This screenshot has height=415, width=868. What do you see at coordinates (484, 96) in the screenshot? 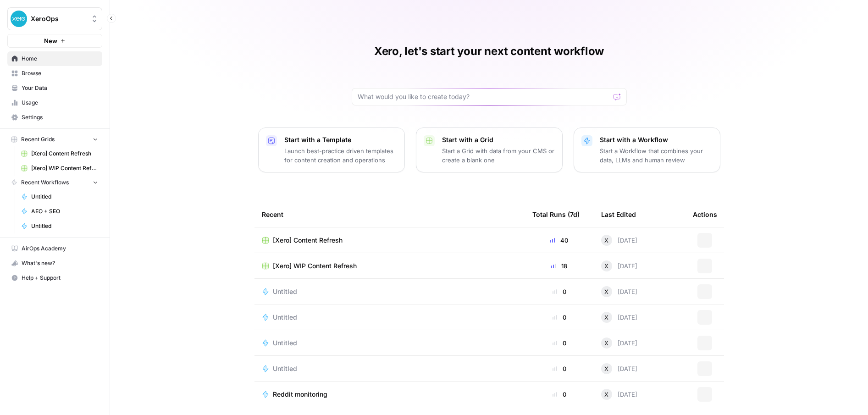
I see `input: What would you like to create today?` at bounding box center [484, 96].